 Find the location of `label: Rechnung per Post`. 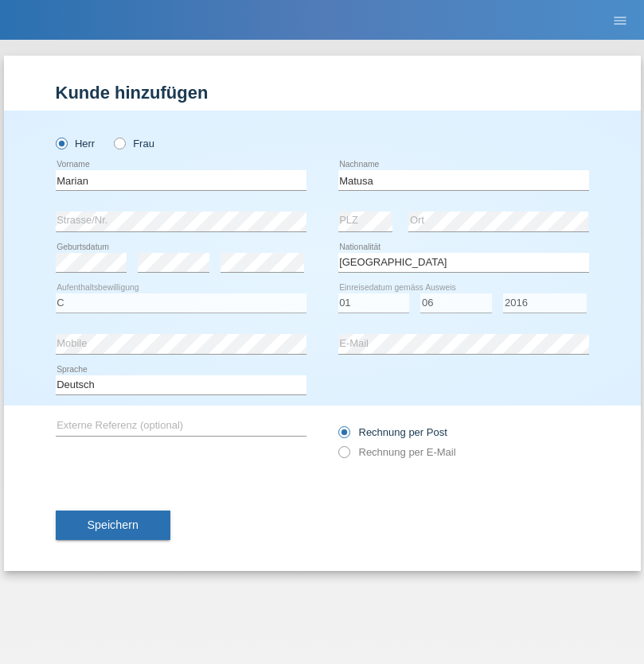

label: Rechnung per Post is located at coordinates (392, 432).